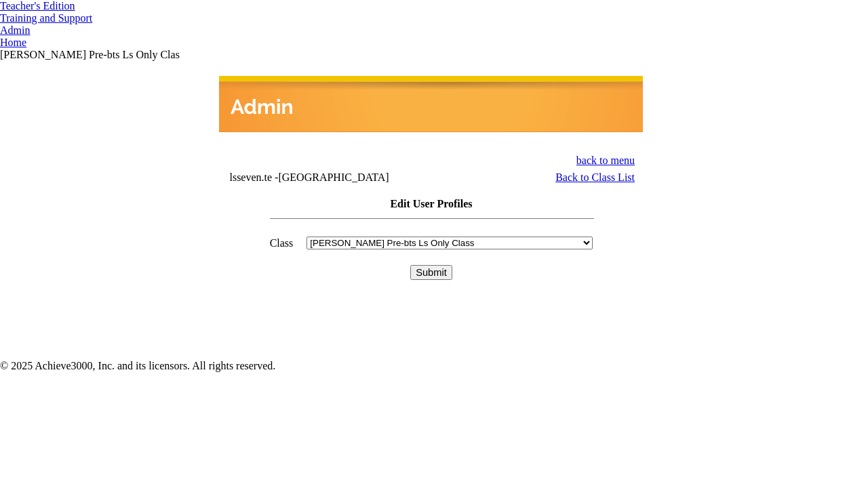 This screenshot has width=868, height=488. I want to click on td: Class, so click(282, 243).